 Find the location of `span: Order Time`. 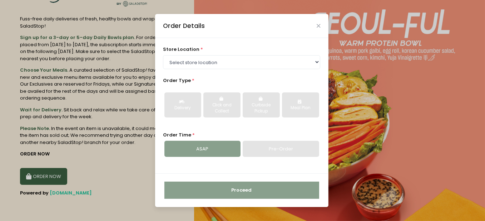

span: Order Time is located at coordinates (177, 135).